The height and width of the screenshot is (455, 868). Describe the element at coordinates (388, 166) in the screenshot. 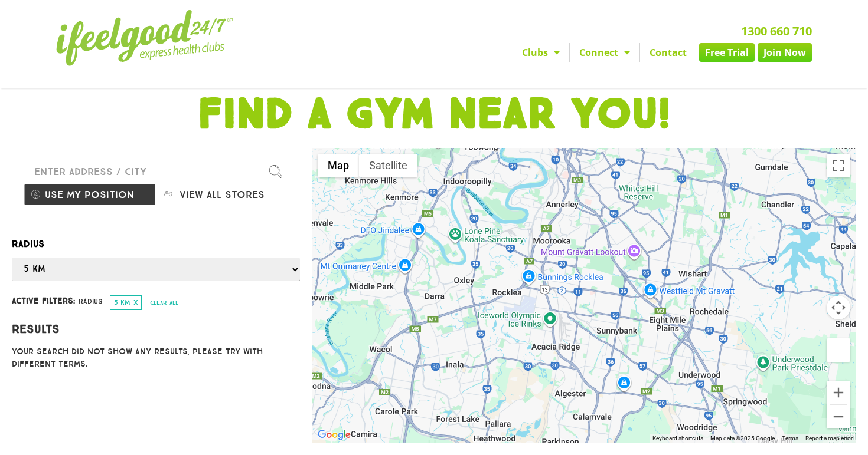

I see `button: Show satellite imagery` at that location.